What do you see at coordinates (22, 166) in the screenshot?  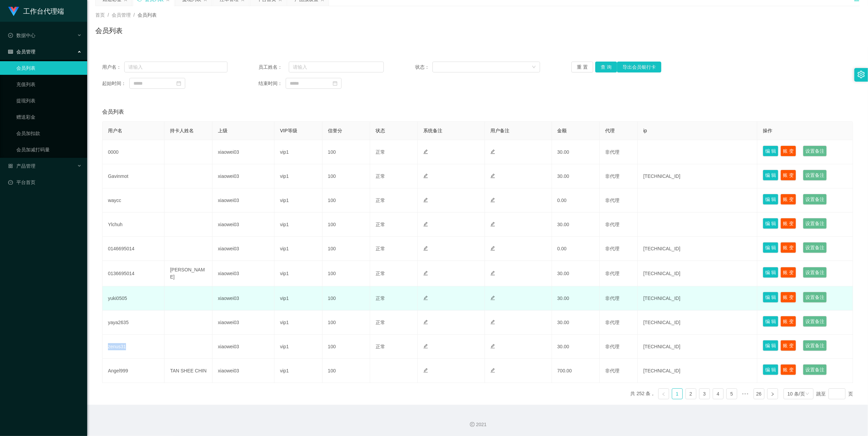 I see `span: 产品管理` at bounding box center [22, 166].